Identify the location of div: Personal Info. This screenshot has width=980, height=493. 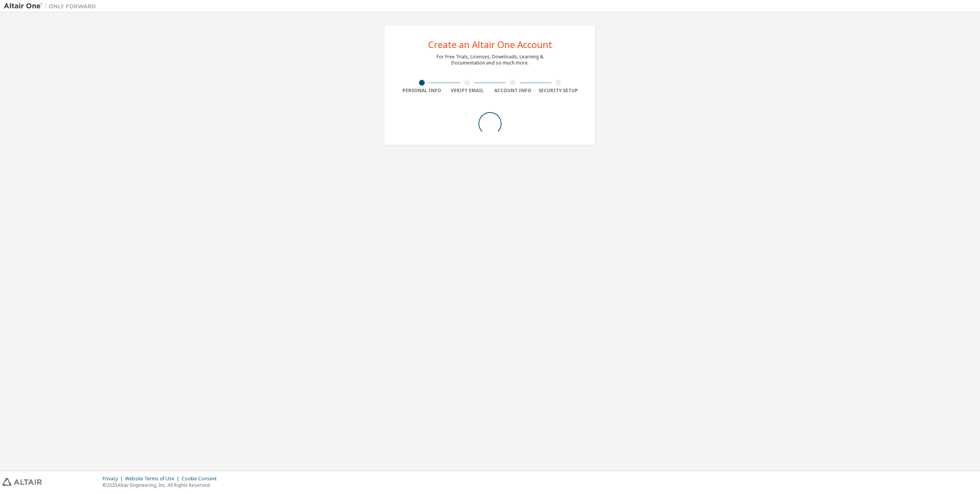
(422, 91).